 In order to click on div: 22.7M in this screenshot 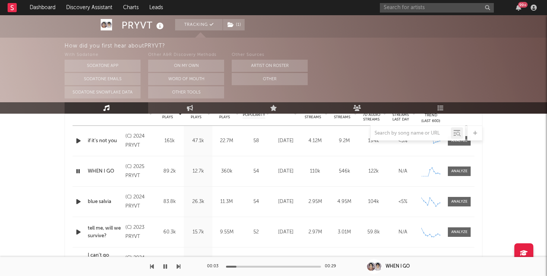, I will do `click(226, 141)`.